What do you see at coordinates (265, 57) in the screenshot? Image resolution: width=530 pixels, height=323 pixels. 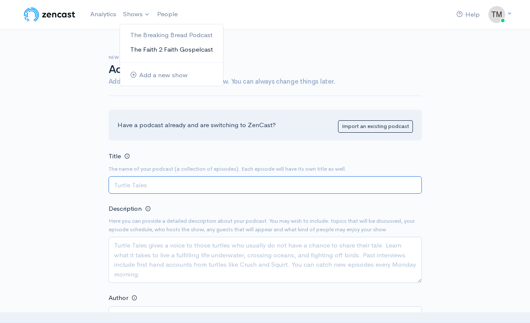 I see `h6: New show` at bounding box center [265, 57].